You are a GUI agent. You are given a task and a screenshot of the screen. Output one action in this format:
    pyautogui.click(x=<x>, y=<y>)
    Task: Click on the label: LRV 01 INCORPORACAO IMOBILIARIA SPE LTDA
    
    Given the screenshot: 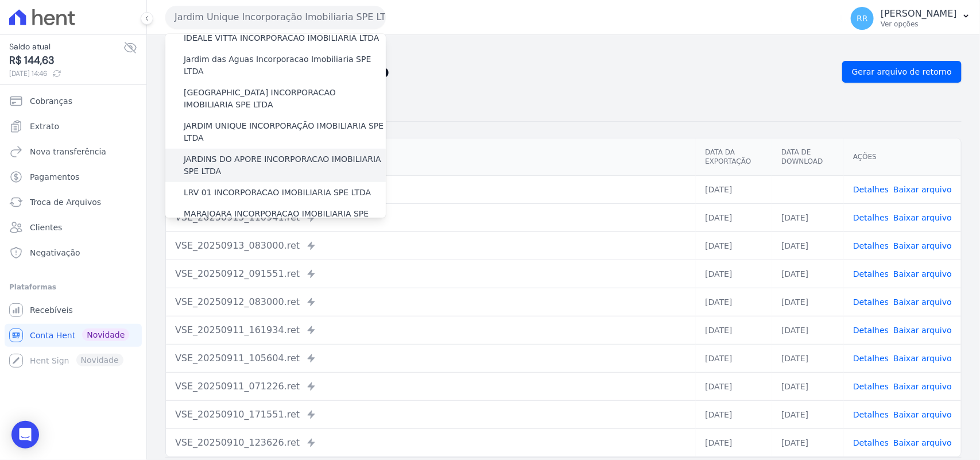 What is the action you would take?
    pyautogui.click(x=277, y=193)
    